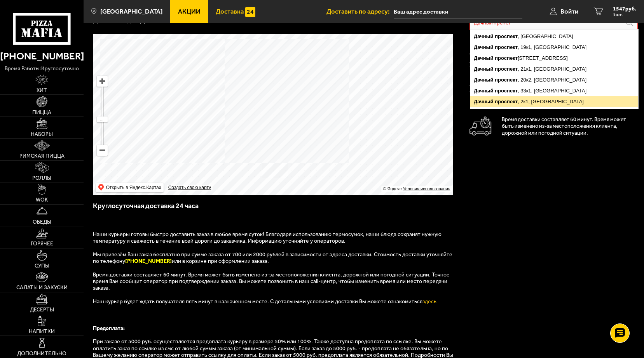 The height and width of the screenshot is (358, 644). Describe the element at coordinates (42, 332) in the screenshot. I see `span: Напитки` at that location.